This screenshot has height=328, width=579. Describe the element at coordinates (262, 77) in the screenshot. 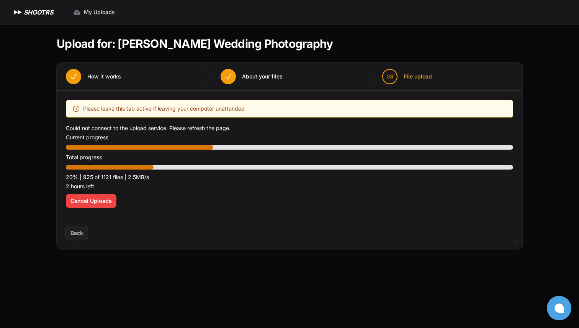

I see `span: About your files` at that location.